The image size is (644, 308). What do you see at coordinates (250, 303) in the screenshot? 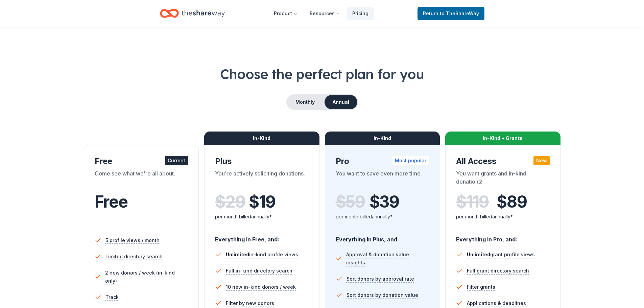
I see `span: Filter by new donors` at bounding box center [250, 303].